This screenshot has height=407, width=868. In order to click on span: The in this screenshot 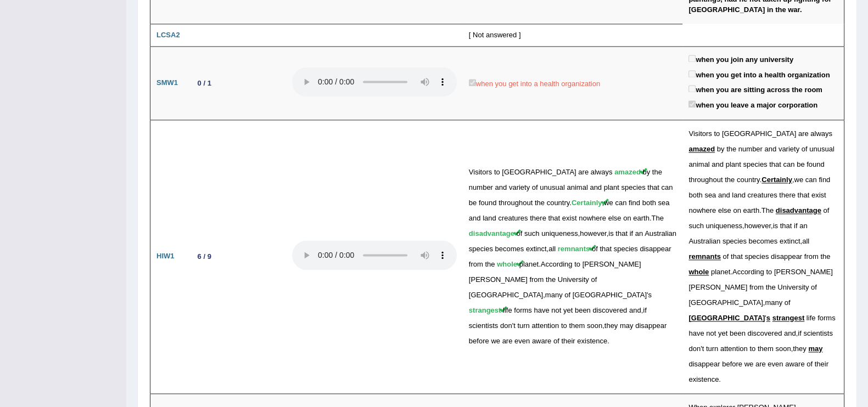, I will do `click(767, 210)`.